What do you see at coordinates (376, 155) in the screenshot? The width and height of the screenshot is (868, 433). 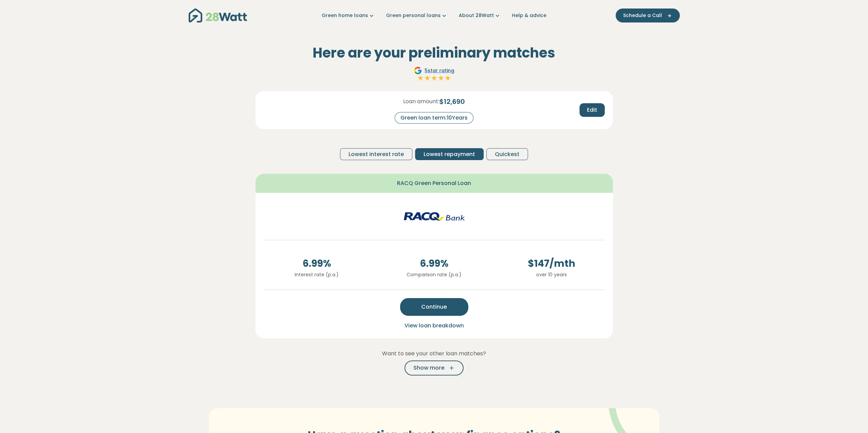 I see `span: Lowest interest rate` at bounding box center [376, 155].